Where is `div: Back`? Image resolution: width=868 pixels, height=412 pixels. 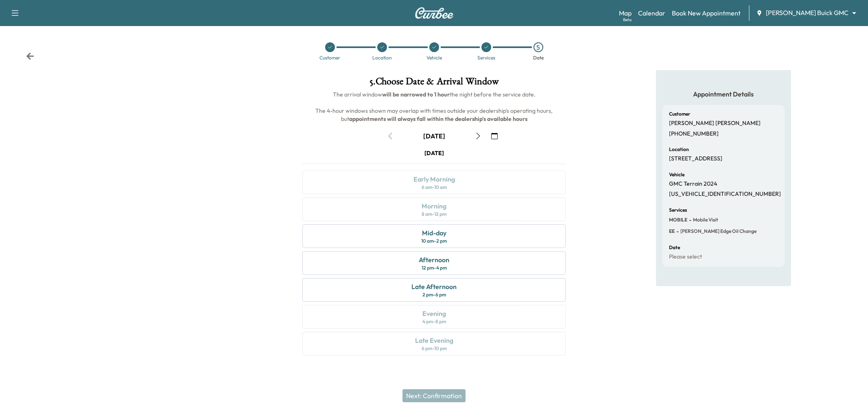
div: Back is located at coordinates (30, 56).